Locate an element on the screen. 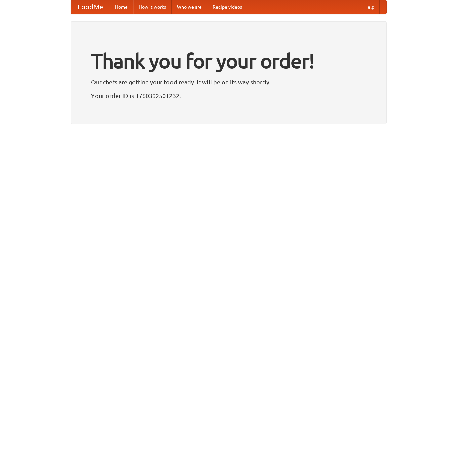 This screenshot has width=457, height=476. a: Who we are is located at coordinates (189, 7).